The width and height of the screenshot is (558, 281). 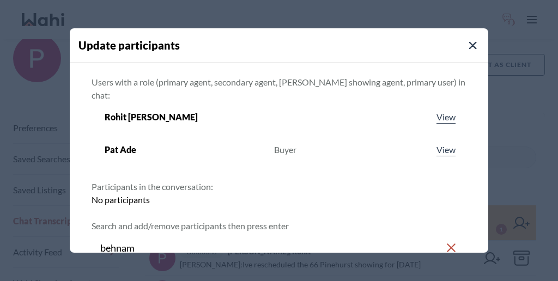 What do you see at coordinates (120, 150) in the screenshot?
I see `span: Pat Ade` at bounding box center [120, 150].